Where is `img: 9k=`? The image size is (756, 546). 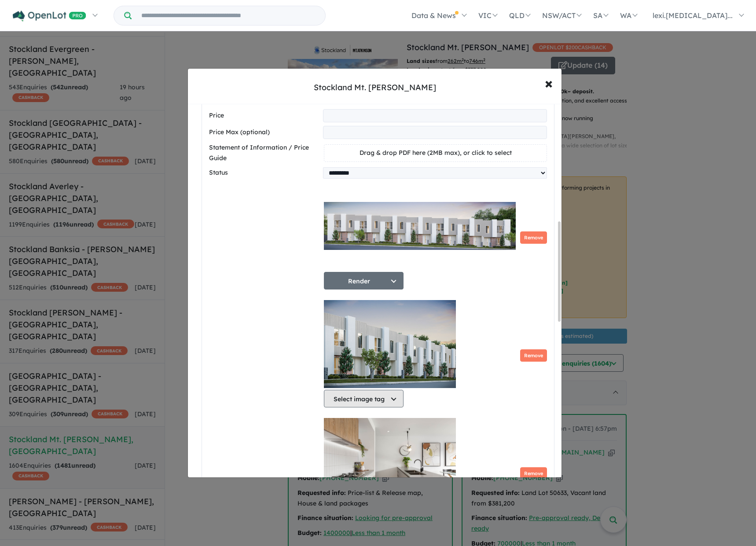 img: 9k= is located at coordinates (390, 461).